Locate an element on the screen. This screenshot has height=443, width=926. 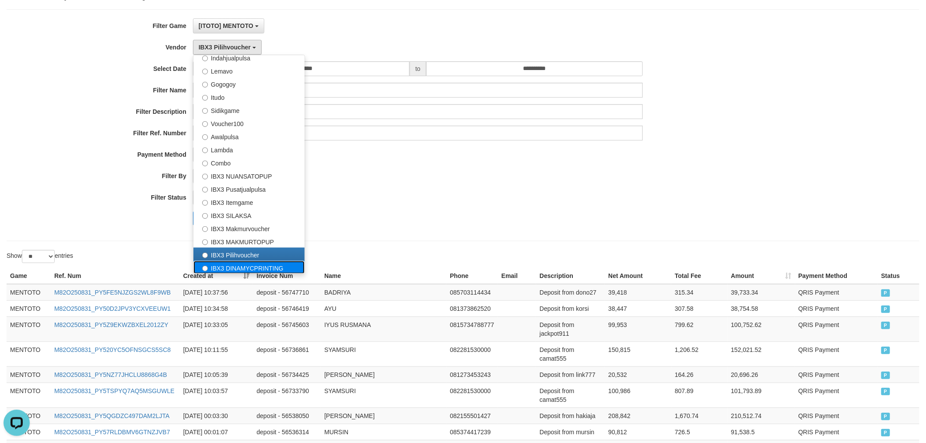
label: Gogogoy is located at coordinates (249, 84).